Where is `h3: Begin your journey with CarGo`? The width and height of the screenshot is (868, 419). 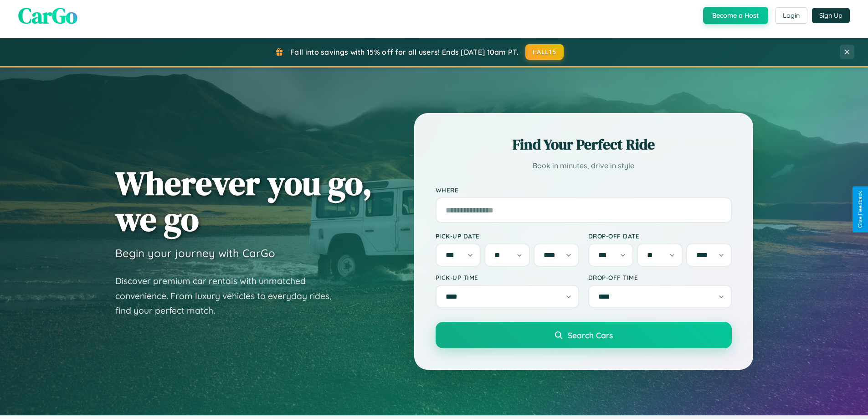
h3: Begin your journey with CarGo is located at coordinates (195, 253).